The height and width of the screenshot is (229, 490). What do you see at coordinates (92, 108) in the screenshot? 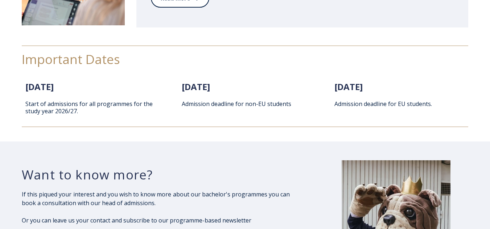
I see `p: Start of admissions for all programmes for the study year 2026/27.` at bounding box center [92, 108].